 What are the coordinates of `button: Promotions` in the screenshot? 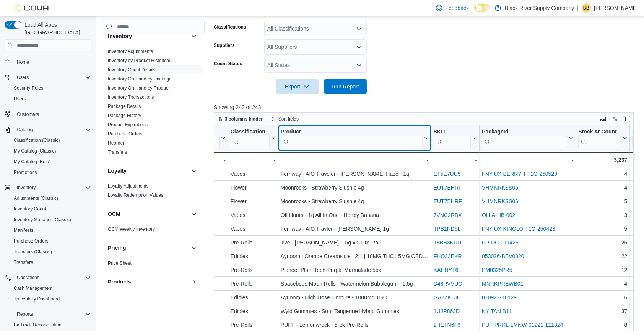 It's located at (51, 172).